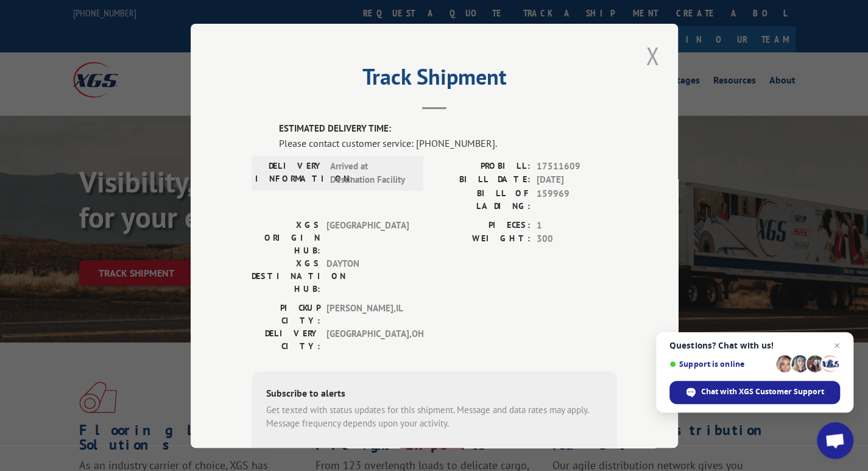 This screenshot has height=471, width=868. I want to click on label: XGS DESTINATION HUB:, so click(285, 276).